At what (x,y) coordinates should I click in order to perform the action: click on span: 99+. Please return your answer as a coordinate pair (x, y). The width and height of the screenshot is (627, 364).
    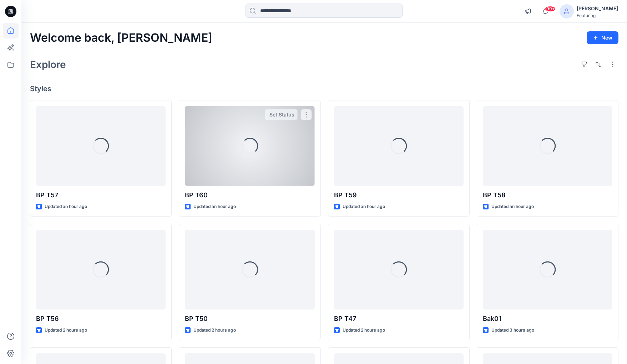
    Looking at the image, I should click on (550, 9).